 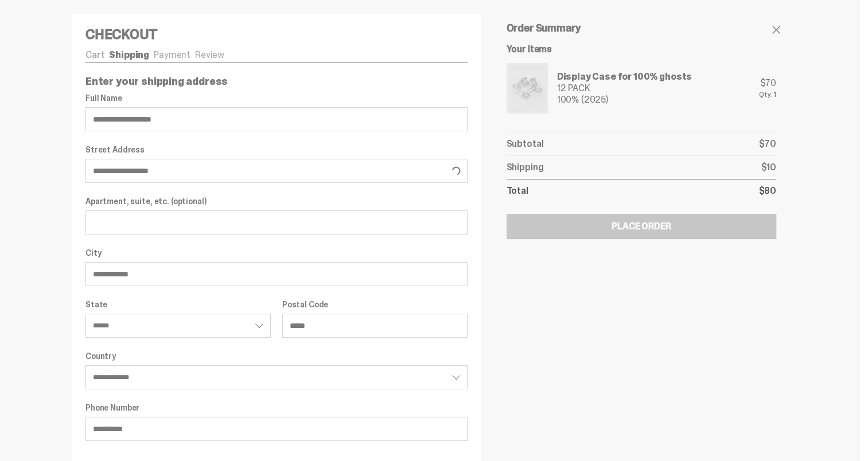 I want to click on label: Phone Number, so click(x=277, y=408).